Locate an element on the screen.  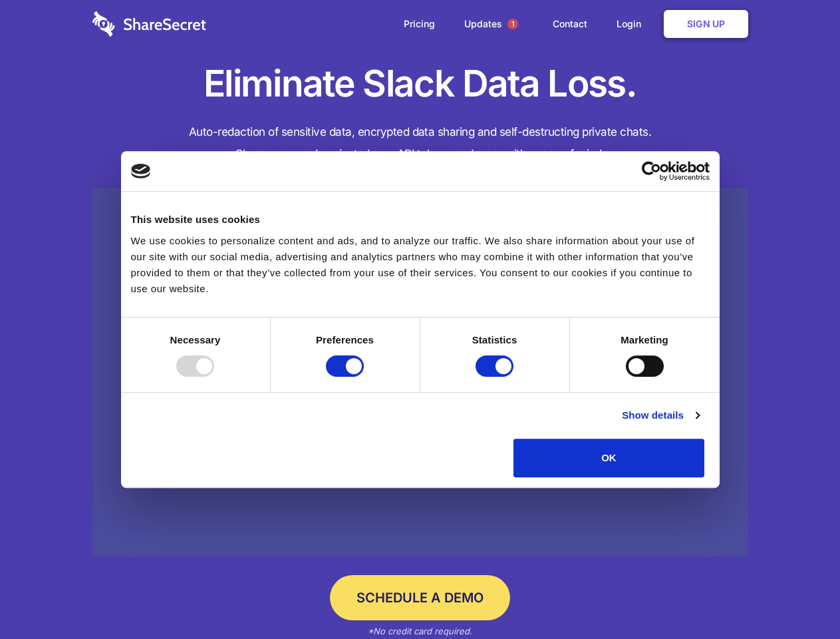
a: Login is located at coordinates (631, 24).